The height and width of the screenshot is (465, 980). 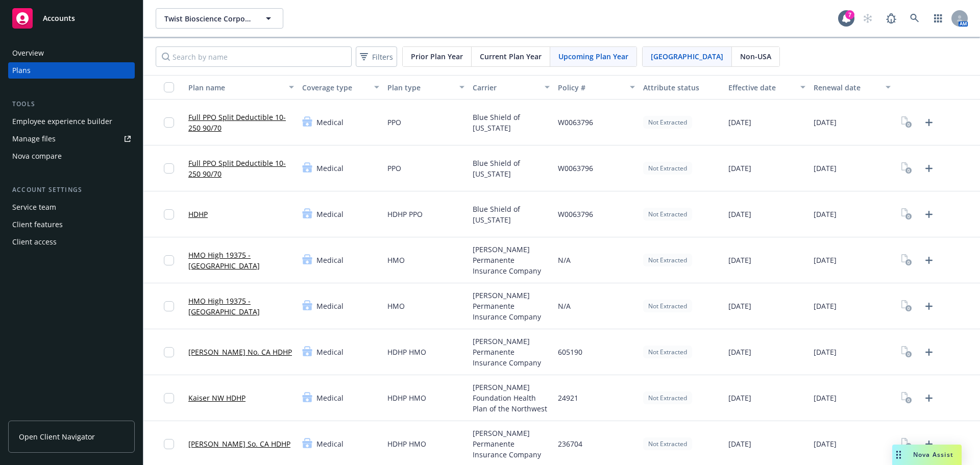 What do you see at coordinates (420, 87) in the screenshot?
I see `div: Plan type` at bounding box center [420, 87].